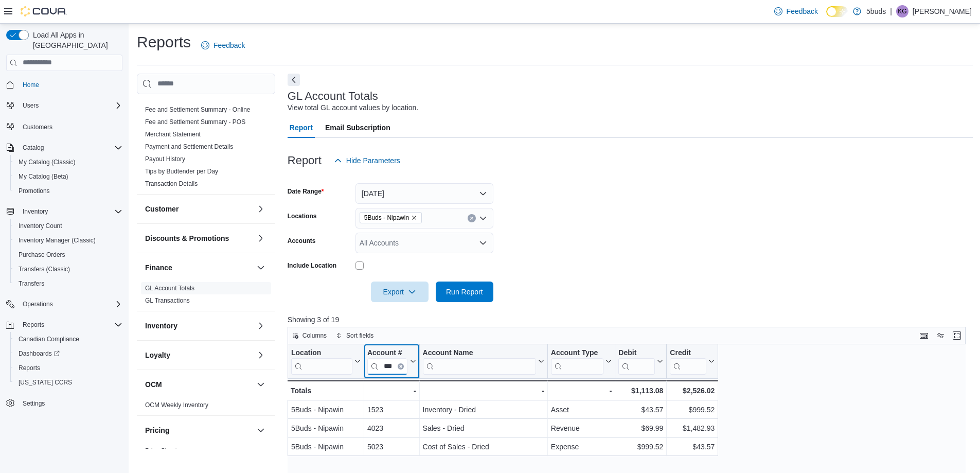 This screenshot has width=980, height=473. Describe the element at coordinates (68, 240) in the screenshot. I see `span: Inventory Manager (Classic)` at that location.